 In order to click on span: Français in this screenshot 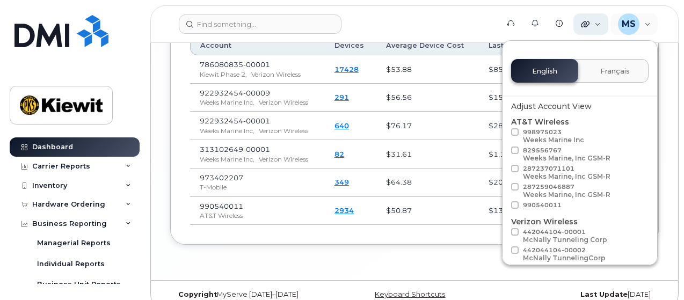, I will do `click(615, 71)`.